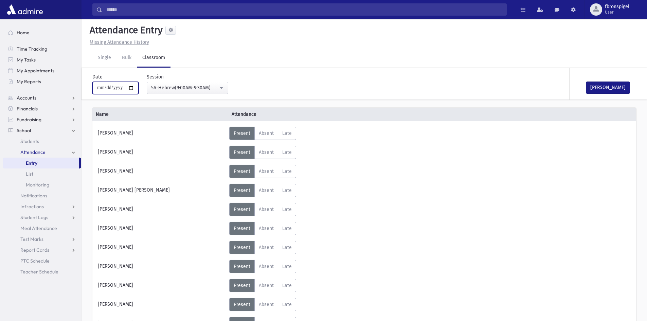 This screenshot has width=647, height=321. What do you see at coordinates (42, 196) in the screenshot?
I see `a: Notifications` at bounding box center [42, 196].